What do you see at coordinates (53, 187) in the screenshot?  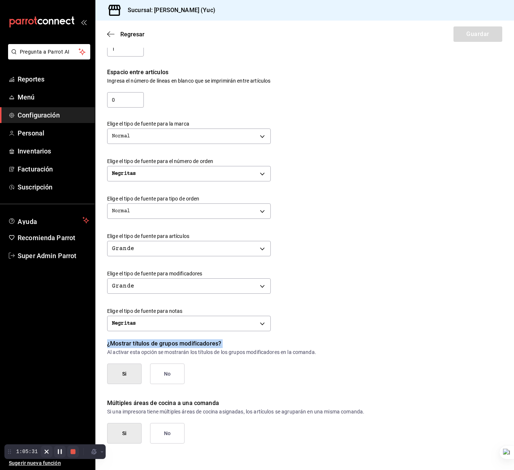 I see `span: Suscripción` at bounding box center [53, 187].